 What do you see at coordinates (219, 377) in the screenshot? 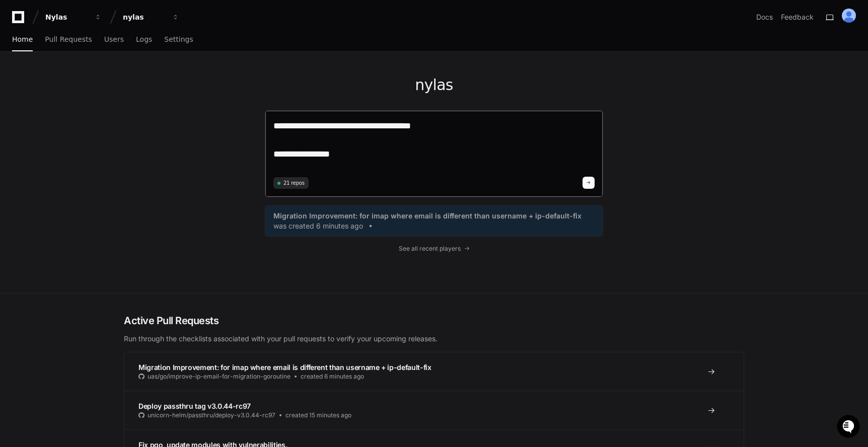
I see `span: uas/go/improve-ip-email-for-migration-goroutine` at bounding box center [219, 377].